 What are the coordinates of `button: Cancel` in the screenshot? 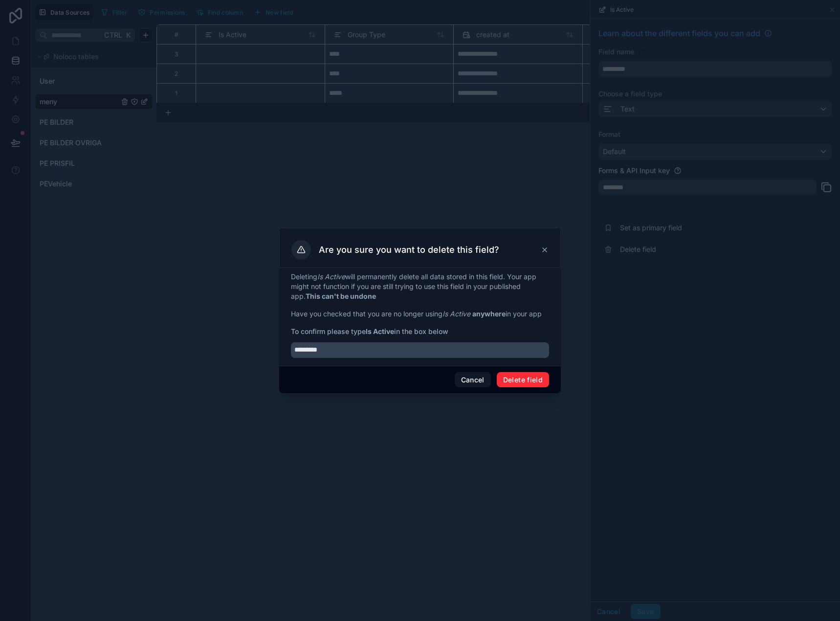 It's located at (473, 380).